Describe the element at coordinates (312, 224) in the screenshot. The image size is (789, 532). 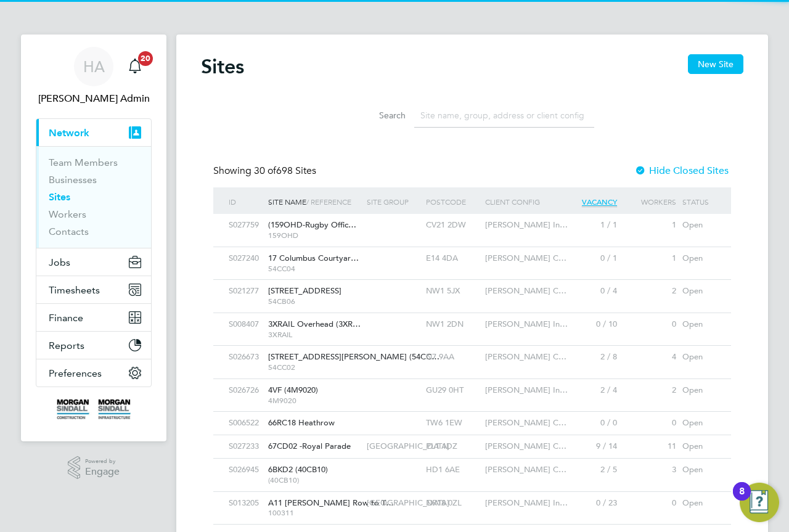
I see `span: (159OHD-Rugby Offic…` at that location.